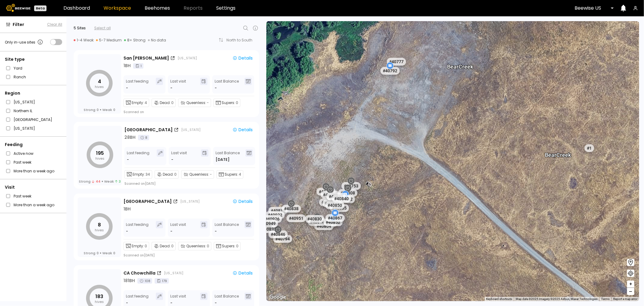 The height and width of the screenshot is (306, 644). What do you see at coordinates (241, 40) in the screenshot?
I see `div: North to South` at bounding box center [241, 40].